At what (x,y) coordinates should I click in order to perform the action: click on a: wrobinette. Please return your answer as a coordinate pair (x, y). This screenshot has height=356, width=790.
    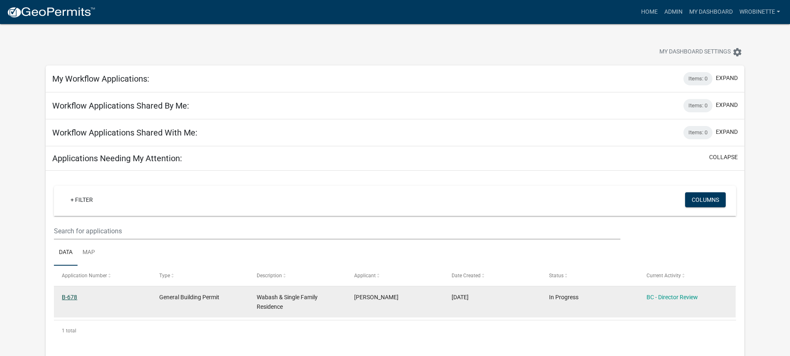
    Looking at the image, I should click on (760, 12).